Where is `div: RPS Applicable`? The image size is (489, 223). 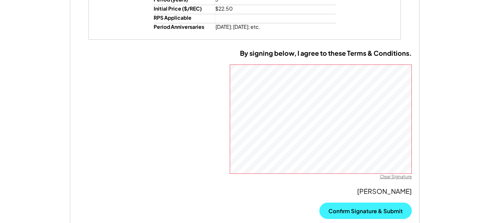 div: RPS Applicable is located at coordinates (183, 18).